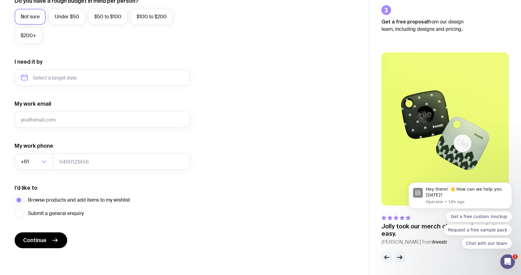 Image resolution: width=521 pixels, height=275 pixels. Describe the element at coordinates (19, 18) in the screenshot. I see `img: Profile image for Operator` at that location.